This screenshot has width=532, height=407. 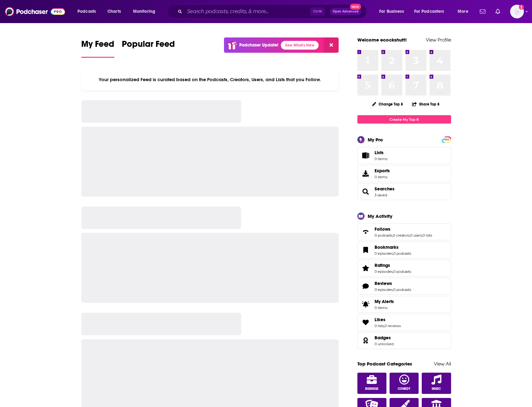 I want to click on span: Ctrl K, so click(x=317, y=11).